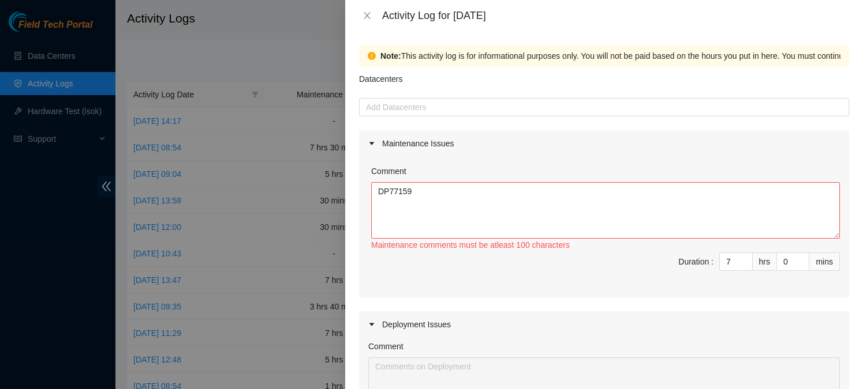  What do you see at coordinates (391, 56) in the screenshot?
I see `strong: Note:` at bounding box center [391, 56].